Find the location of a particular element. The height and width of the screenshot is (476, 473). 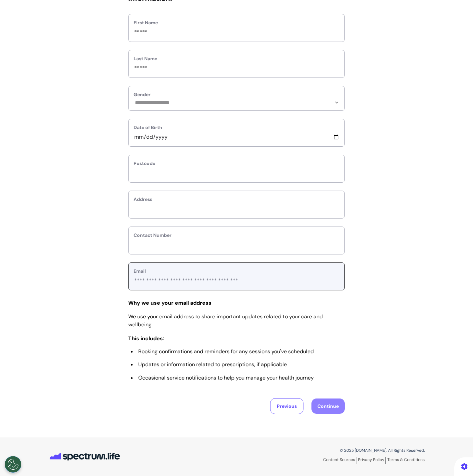

h3: This includes: is located at coordinates (236, 358).